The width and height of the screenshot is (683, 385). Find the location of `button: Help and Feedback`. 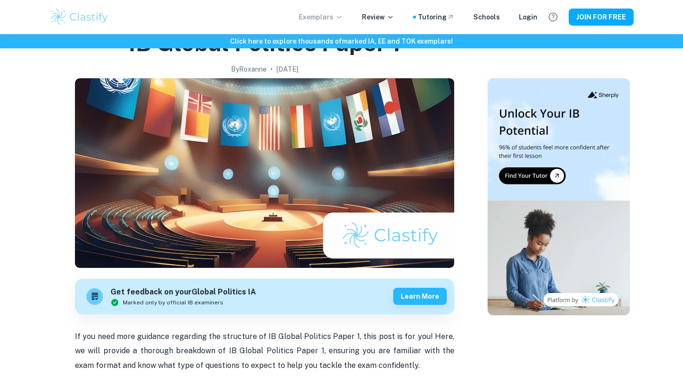

button: Help and Feedback is located at coordinates (553, 17).